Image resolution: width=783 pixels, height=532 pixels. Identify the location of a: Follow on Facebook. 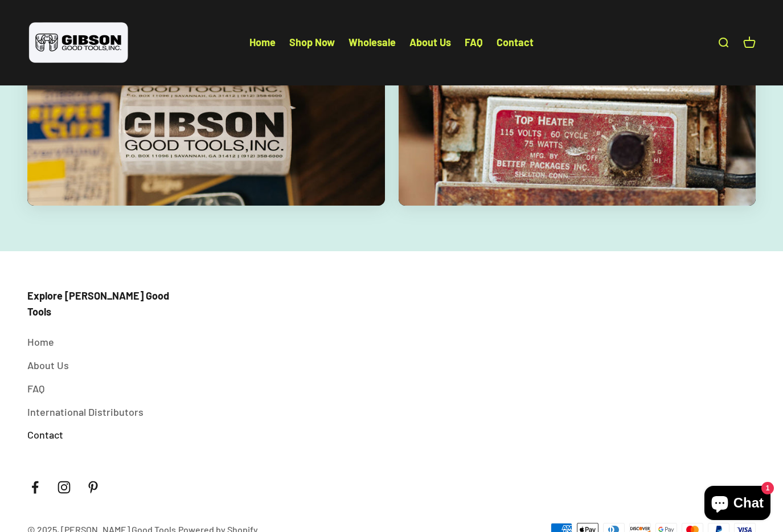
(35, 486).